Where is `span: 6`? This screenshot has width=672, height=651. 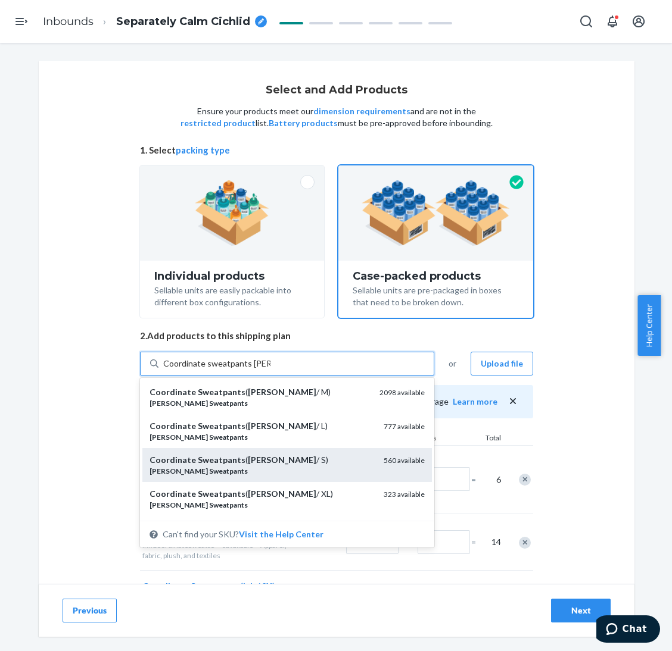 span: 6 is located at coordinates (495, 480).